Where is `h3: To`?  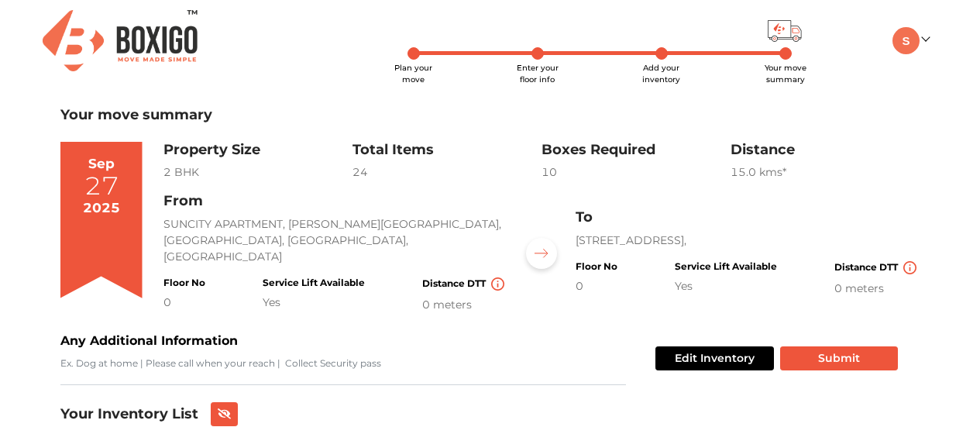
h3: To is located at coordinates (747, 218).